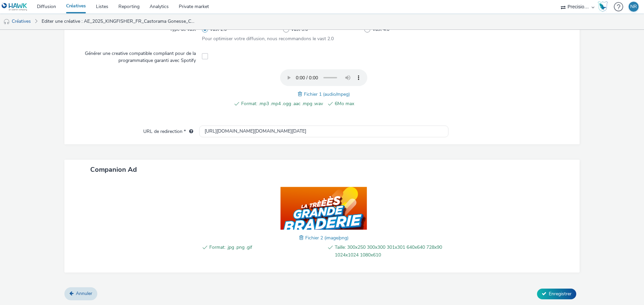  Describe the element at coordinates (324, 131) in the screenshot. I see `input: url...` at that location.